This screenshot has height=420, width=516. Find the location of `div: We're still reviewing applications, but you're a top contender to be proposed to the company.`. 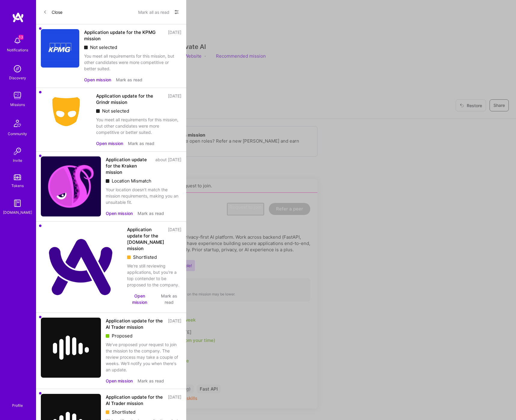

div: We're still reviewing applications, but you're a top contender to be proposed to the company. is located at coordinates (154, 275).